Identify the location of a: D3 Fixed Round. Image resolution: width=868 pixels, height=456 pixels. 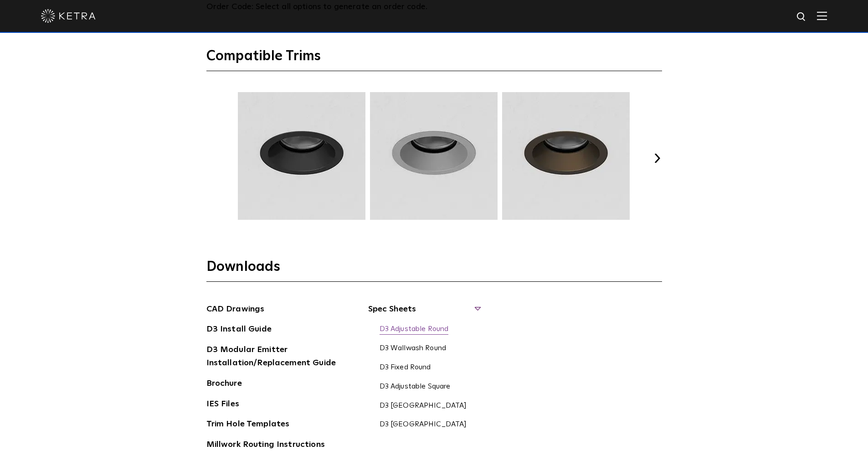
(405, 368).